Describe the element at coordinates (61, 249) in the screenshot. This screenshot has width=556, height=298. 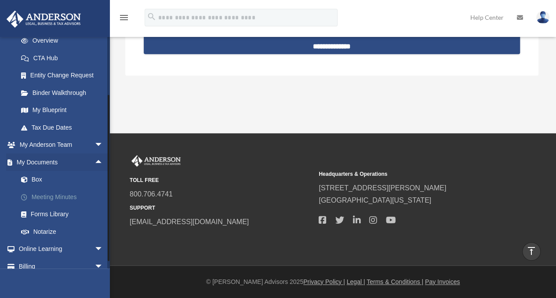
I see `a: Online Learningarrow_drop_down` at that location.